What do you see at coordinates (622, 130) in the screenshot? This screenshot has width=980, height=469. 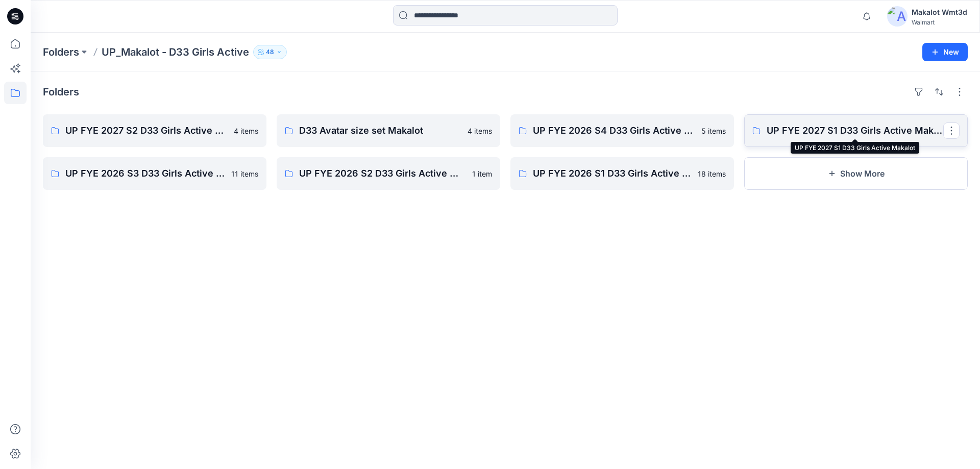 I see `a: UP FYE 2026 S4 D33 Girls Active Makalot5 items` at bounding box center [622, 130].